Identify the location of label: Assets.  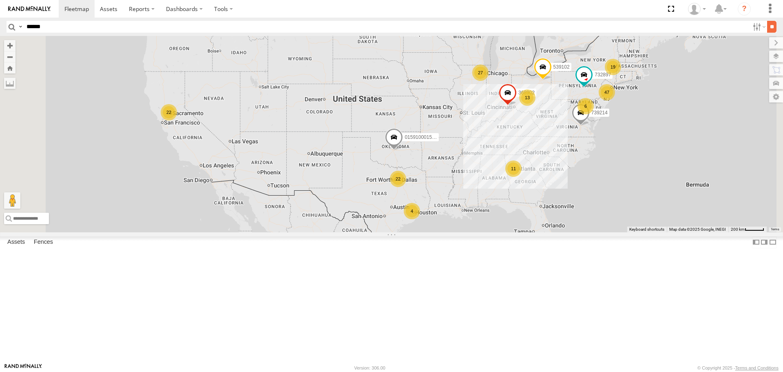
(16, 242).